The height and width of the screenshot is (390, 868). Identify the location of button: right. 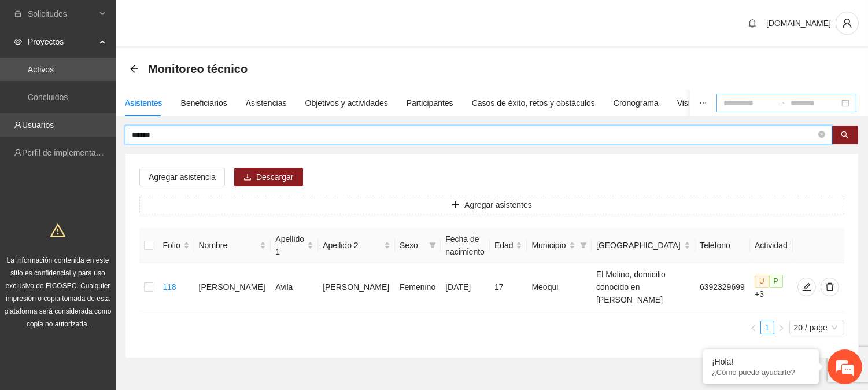
(781, 327).